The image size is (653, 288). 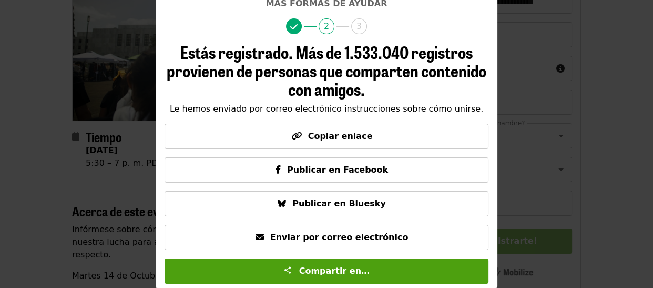 I want to click on a: Publicar en Facebook, so click(x=327, y=170).